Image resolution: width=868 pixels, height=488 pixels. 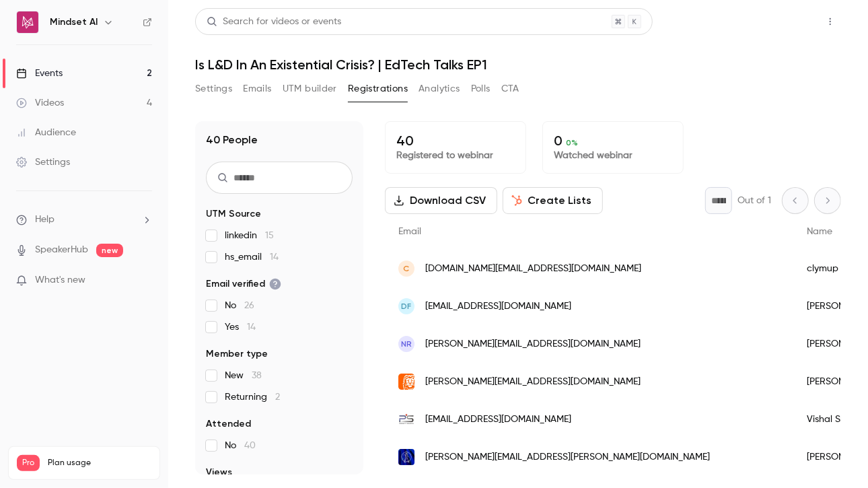 What do you see at coordinates (552, 201) in the screenshot?
I see `button: Create Lists` at bounding box center [552, 201].